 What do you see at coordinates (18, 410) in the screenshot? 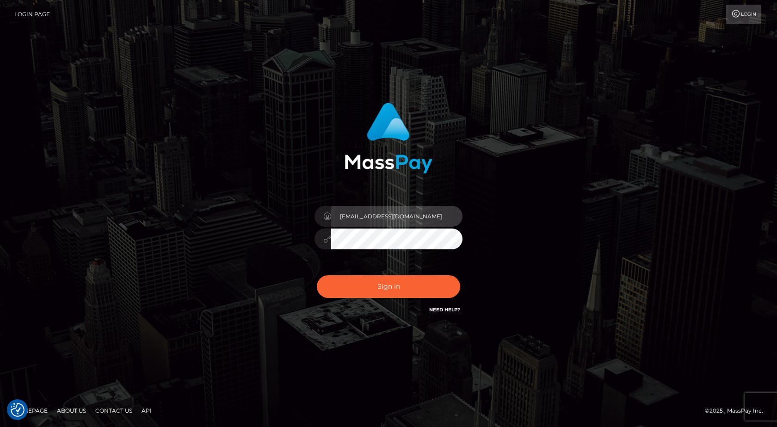
I see `img: Revisit consent button` at bounding box center [18, 410].